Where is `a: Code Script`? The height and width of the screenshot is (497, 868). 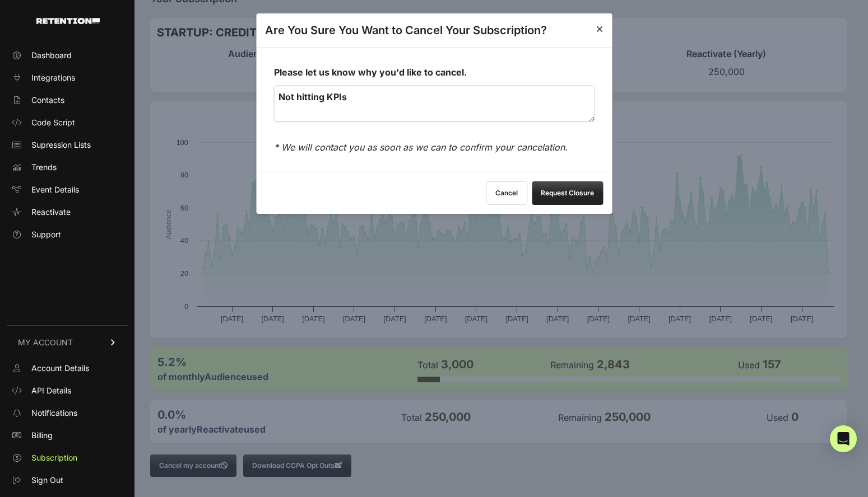
a: Code Script is located at coordinates (67, 123).